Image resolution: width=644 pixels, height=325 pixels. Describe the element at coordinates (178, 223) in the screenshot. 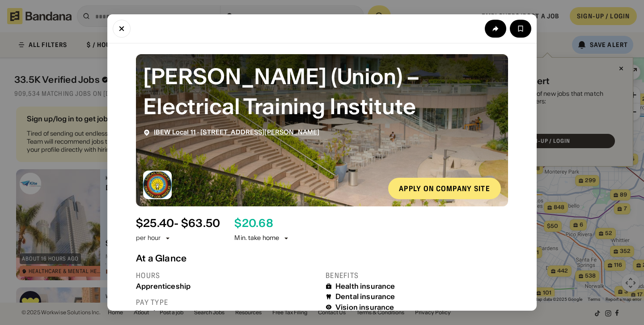

I see `div: $ 25.40 - $63.50` at that location.